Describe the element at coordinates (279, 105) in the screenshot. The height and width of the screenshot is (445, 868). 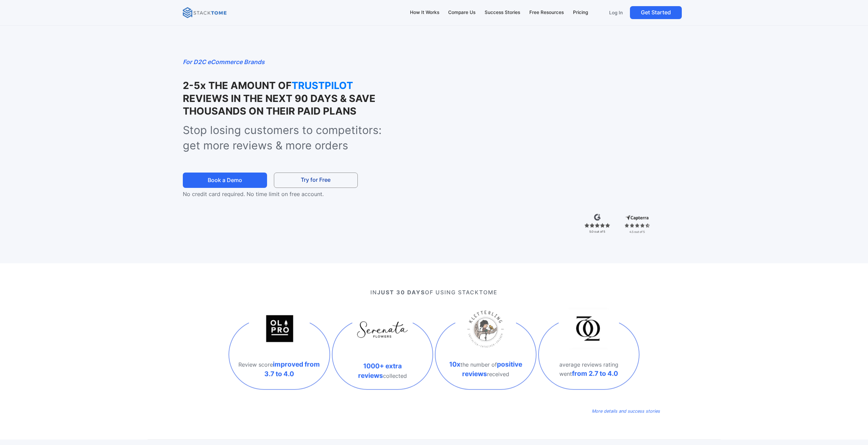
I see `strong: REVIEWS IN THE NEXT 90 DAYS & SAVE THOUSANDS ON THEIR PAID PLANS` at that location.